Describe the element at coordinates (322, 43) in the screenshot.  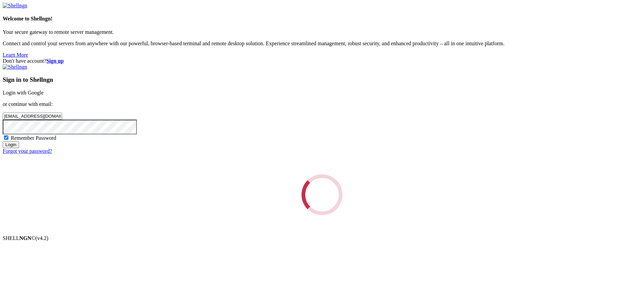
I see `p: Connect and control your servers from anywhere with our powerful, browser-based terminal and remo...` at that location.